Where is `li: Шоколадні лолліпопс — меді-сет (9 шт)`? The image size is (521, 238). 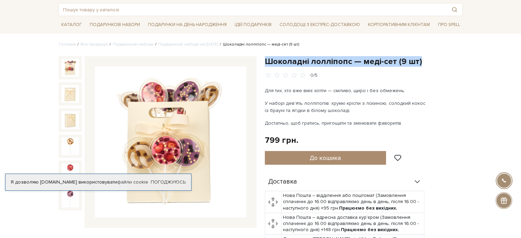 li: Шоколадні лолліпопс — меді-сет (9 шт) is located at coordinates (258, 44).